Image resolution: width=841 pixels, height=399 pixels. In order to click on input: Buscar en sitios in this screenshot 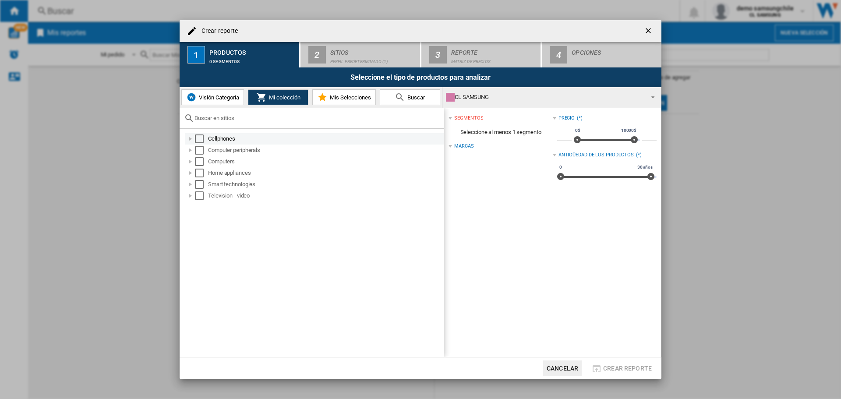, I will do `click(317, 118)`.